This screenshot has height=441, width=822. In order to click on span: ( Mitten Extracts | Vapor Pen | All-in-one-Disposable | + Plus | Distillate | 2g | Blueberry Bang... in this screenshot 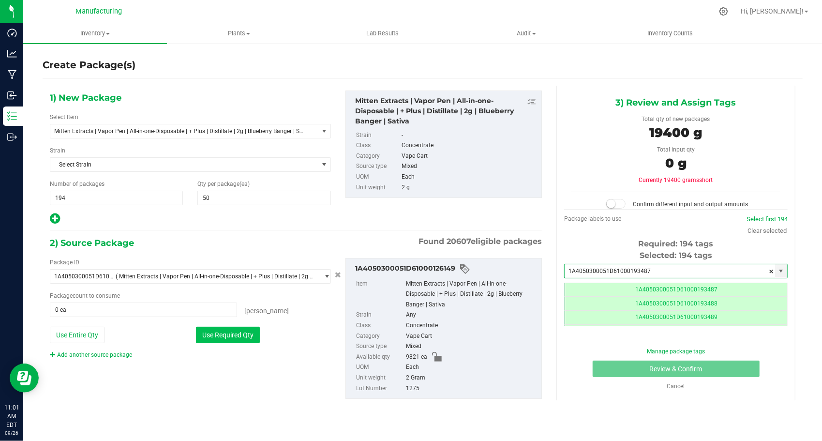, I will do `click(215, 276)`.